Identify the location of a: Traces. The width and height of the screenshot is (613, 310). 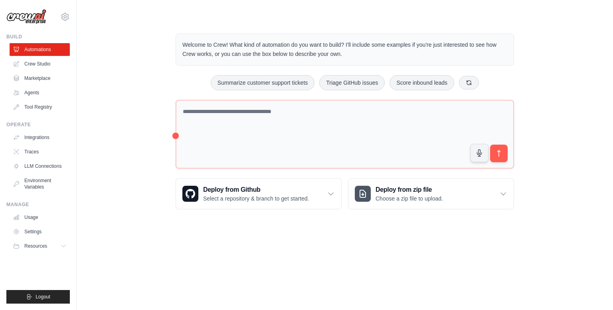
(40, 152).